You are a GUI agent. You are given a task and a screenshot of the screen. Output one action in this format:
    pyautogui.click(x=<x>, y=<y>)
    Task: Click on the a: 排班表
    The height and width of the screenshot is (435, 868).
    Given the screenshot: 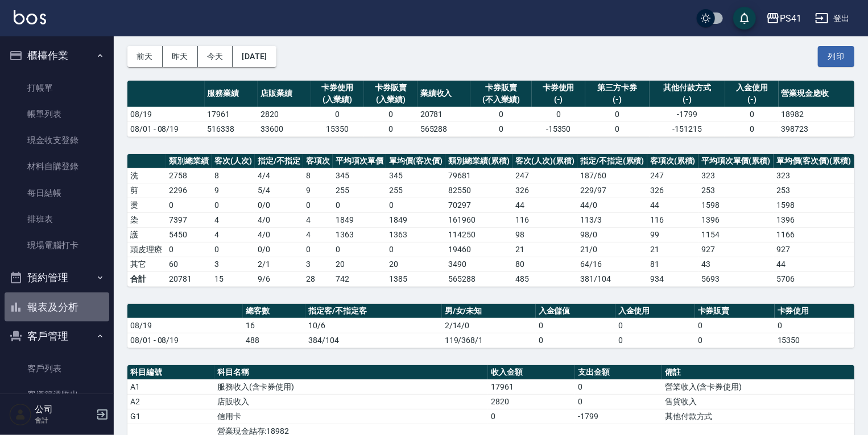 What is the action you would take?
    pyautogui.click(x=57, y=219)
    